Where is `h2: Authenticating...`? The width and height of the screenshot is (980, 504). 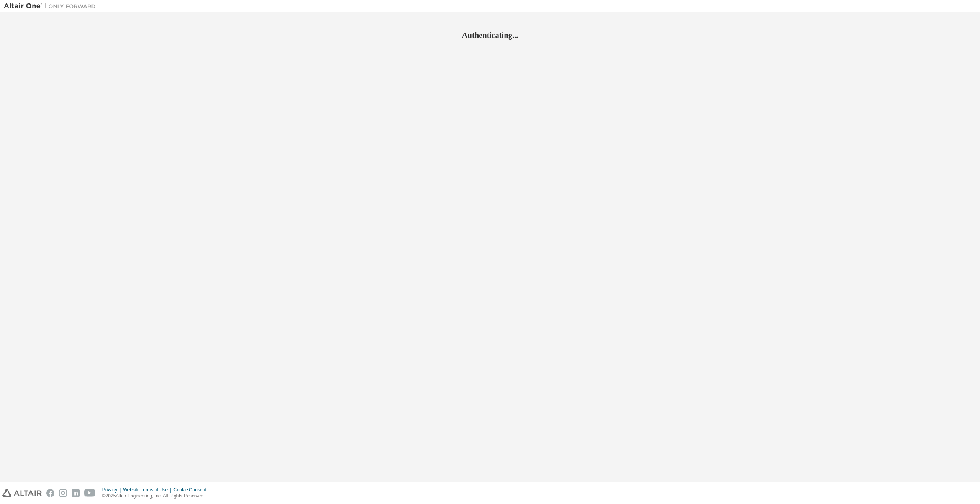 h2: Authenticating... is located at coordinates (490, 35).